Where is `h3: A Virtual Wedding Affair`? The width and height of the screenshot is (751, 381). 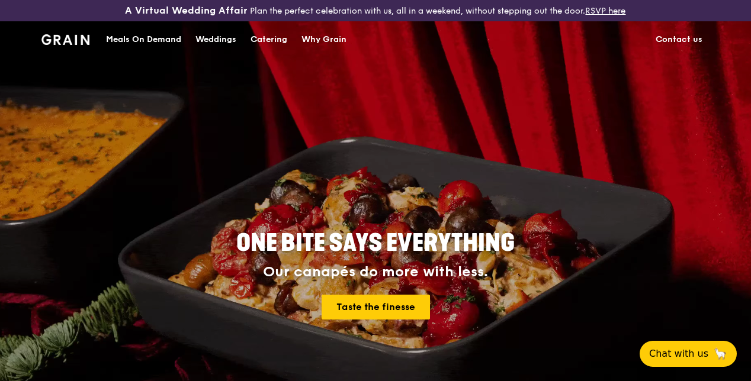
h3: A Virtual Wedding Affair is located at coordinates (186, 11).